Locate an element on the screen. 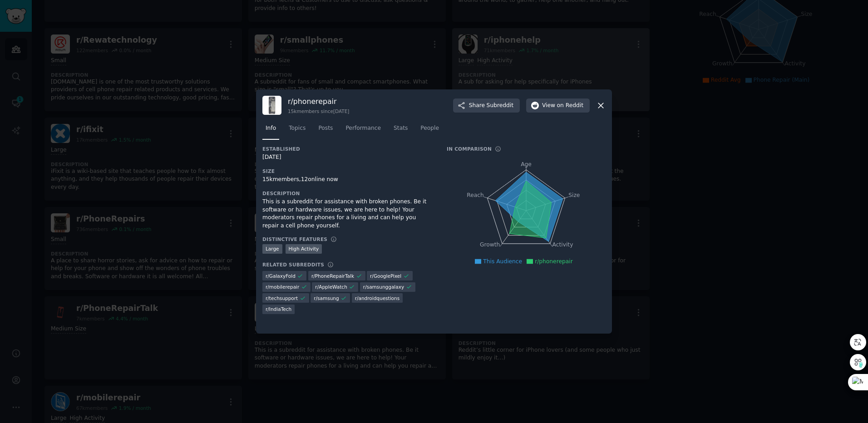 This screenshot has width=868, height=423. a: Posts is located at coordinates (326, 130).